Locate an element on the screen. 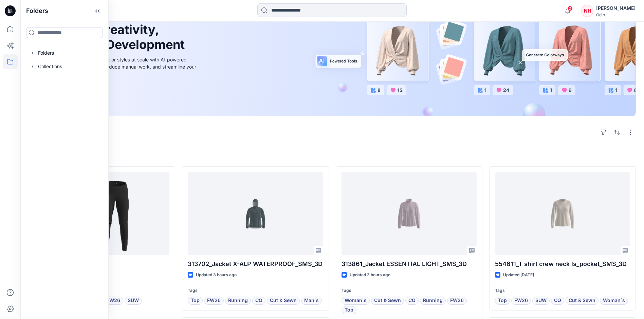  a: 554611_T shirt crew neck ls_pocket_SMS_3D is located at coordinates (562, 214).